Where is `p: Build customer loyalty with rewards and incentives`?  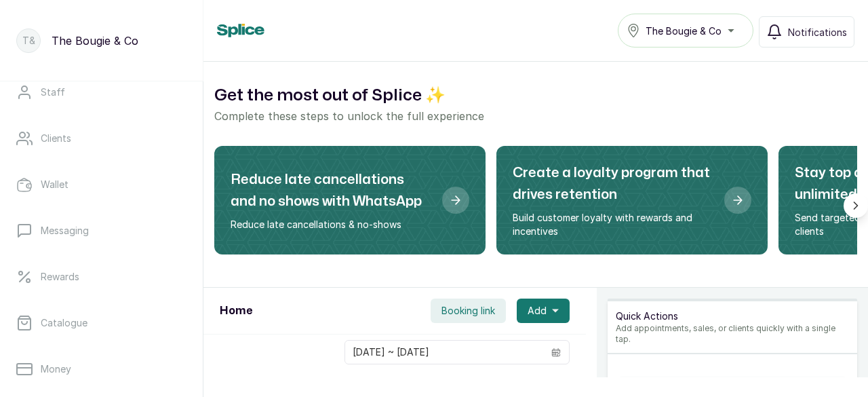 p: Build customer loyalty with rewards and incentives is located at coordinates (613, 224).